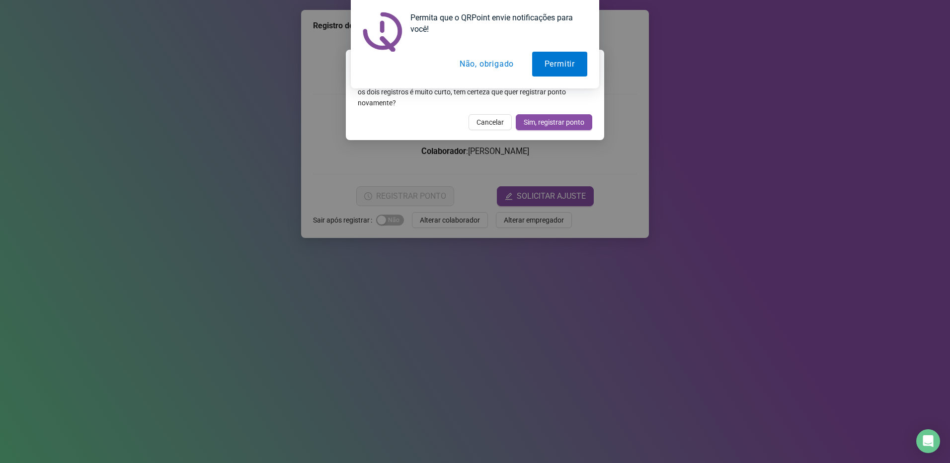 The height and width of the screenshot is (463, 950). Describe the element at coordinates (486, 64) in the screenshot. I see `button: Não, obrigado` at that location.